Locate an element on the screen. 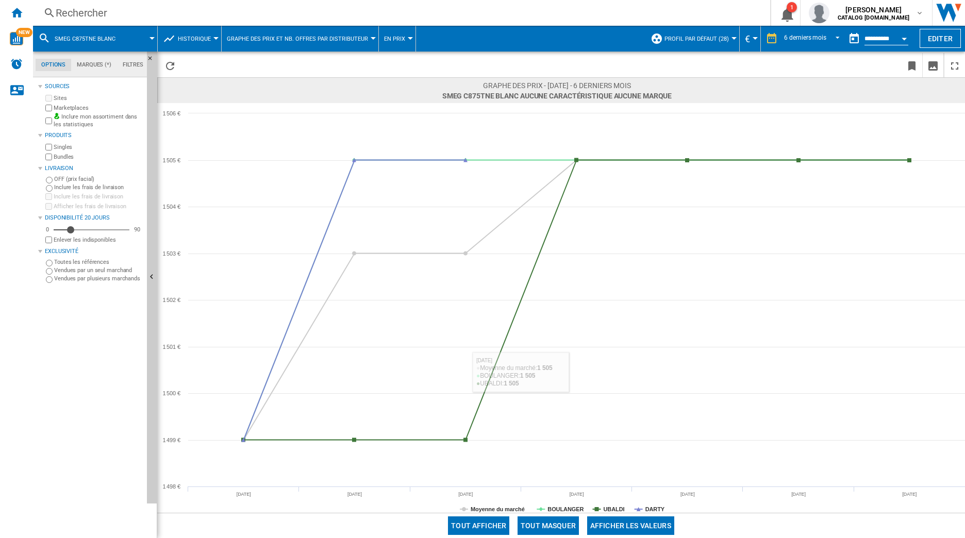 Image resolution: width=965 pixels, height=538 pixels. button: Open calendar is located at coordinates (904, 37).